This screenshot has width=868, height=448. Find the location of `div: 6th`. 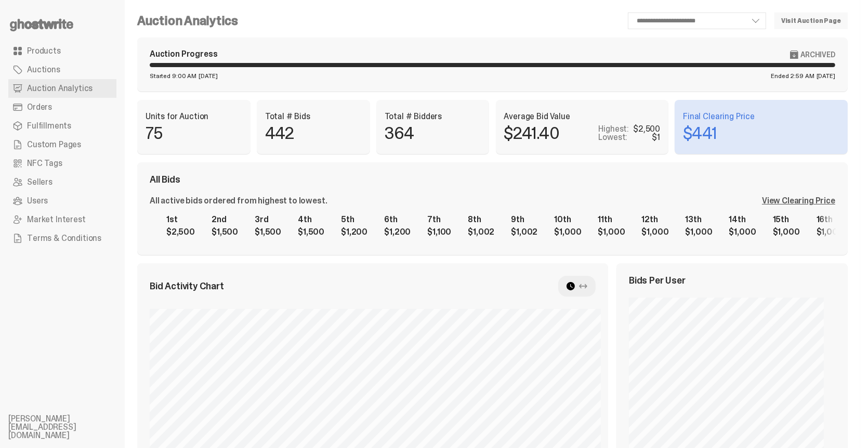

div: 6th is located at coordinates (397, 219).